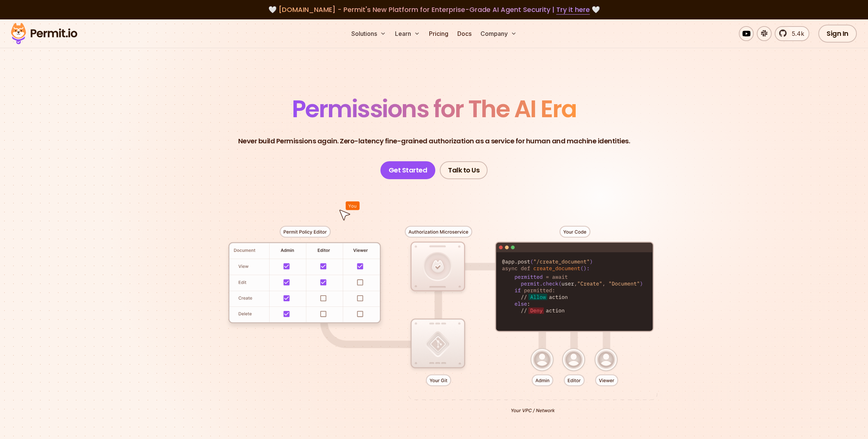 The width and height of the screenshot is (868, 439). Describe the element at coordinates (838, 33) in the screenshot. I see `a: Sign In` at that location.